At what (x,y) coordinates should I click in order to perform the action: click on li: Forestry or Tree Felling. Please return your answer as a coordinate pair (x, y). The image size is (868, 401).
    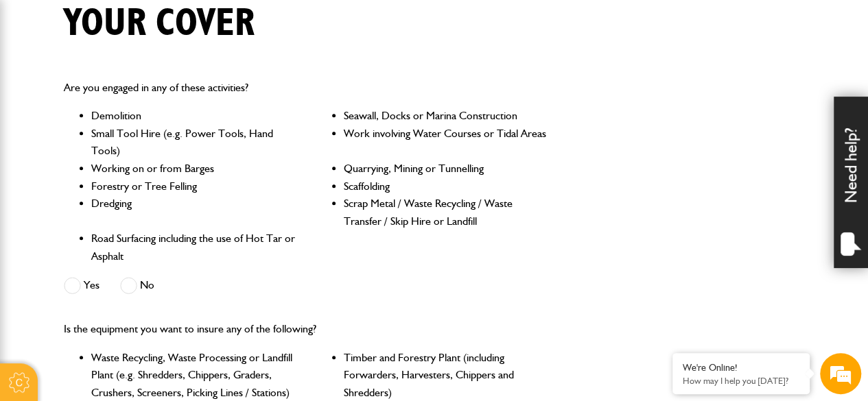
    Looking at the image, I should click on (195, 186).